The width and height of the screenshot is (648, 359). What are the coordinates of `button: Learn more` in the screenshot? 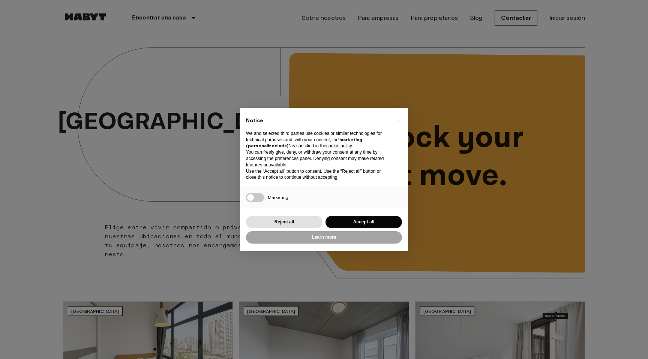 It's located at (324, 237).